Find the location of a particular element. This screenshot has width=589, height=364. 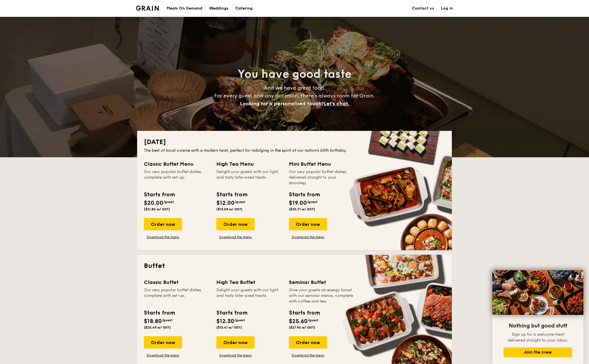

div: High Tea Buffet is located at coordinates (249, 282).